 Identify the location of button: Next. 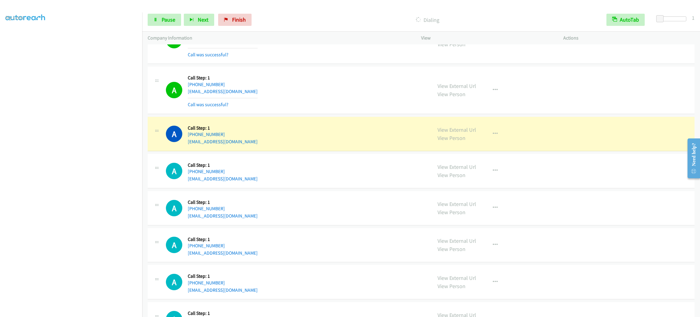
(199, 20).